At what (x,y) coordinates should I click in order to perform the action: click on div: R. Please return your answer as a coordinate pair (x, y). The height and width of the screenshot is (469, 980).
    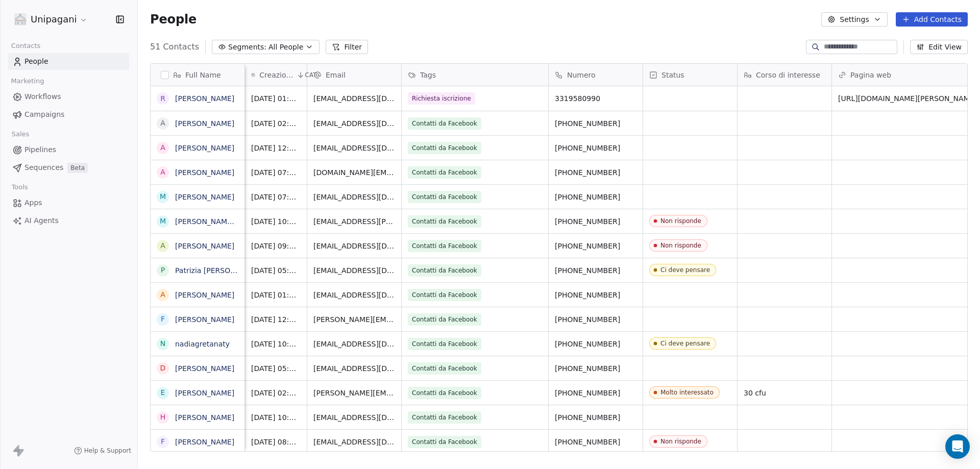
    Looking at the image, I should click on (163, 98).